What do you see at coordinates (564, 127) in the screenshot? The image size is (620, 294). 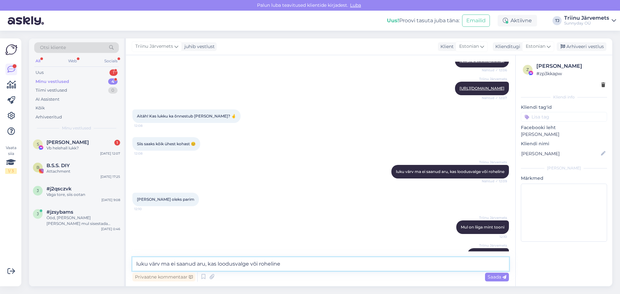 I see `p: Facebooki leht` at bounding box center [564, 127].